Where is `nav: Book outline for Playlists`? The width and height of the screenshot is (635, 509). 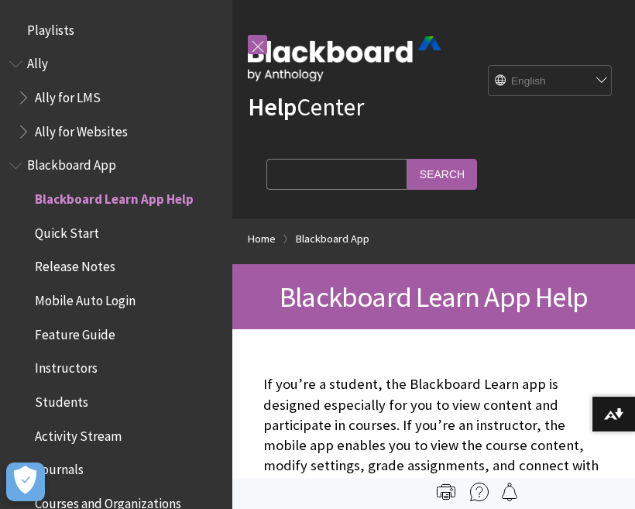 nav: Book outline for Playlists is located at coordinates (116, 30).